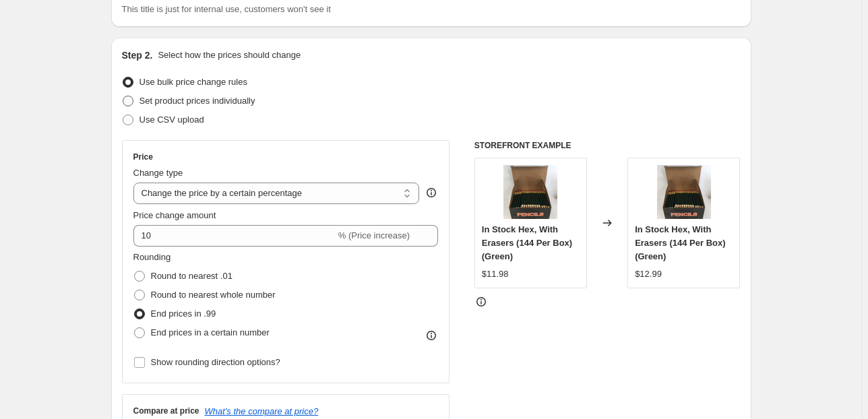  What do you see at coordinates (192, 276) in the screenshot?
I see `span: Round to nearest .01` at bounding box center [192, 276].